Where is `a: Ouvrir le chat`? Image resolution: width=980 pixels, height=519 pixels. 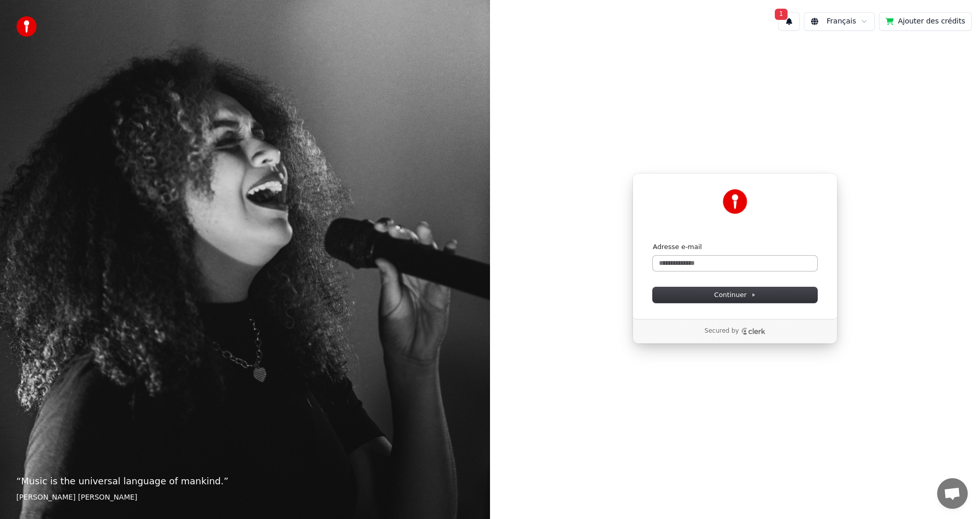 a: Ouvrir le chat is located at coordinates (953, 494).